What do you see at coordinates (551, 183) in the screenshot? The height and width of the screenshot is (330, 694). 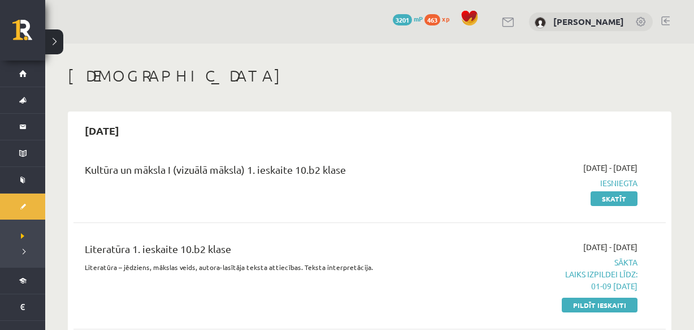 I see `span: Iesniegta` at bounding box center [551, 183].